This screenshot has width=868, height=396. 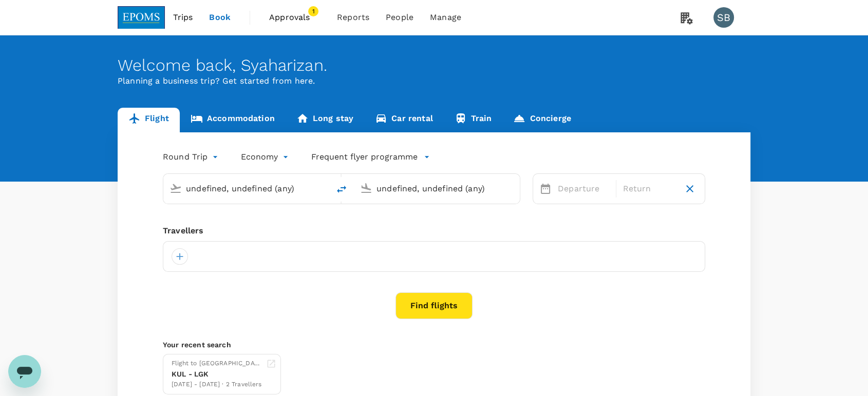 I want to click on span: Approvals, so click(x=295, y=18).